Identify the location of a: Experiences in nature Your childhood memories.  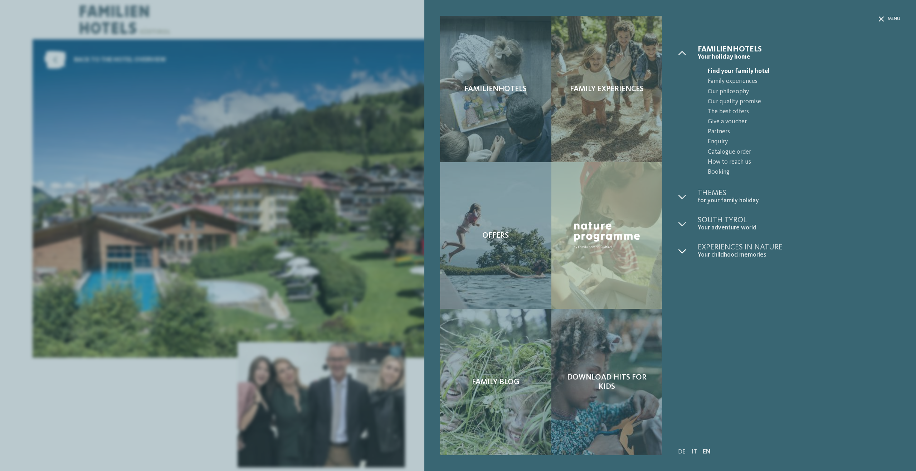
(799, 251).